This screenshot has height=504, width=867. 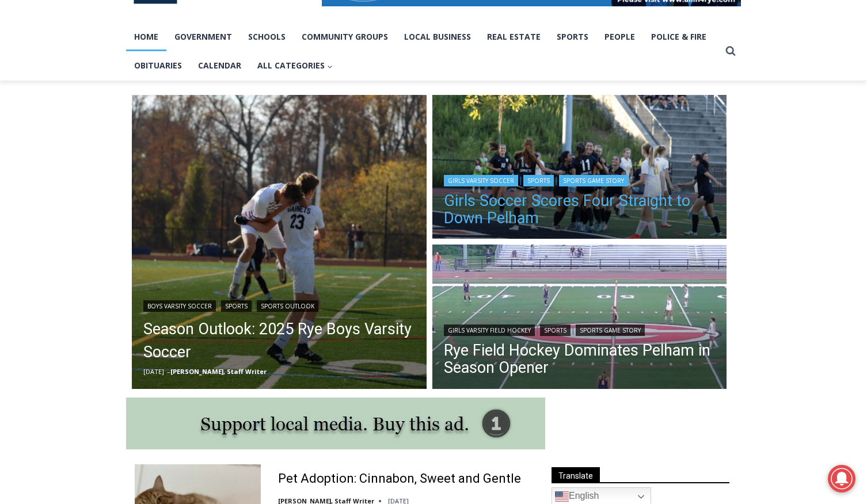 I want to click on a: Boys Varsity Soccer, so click(x=179, y=306).